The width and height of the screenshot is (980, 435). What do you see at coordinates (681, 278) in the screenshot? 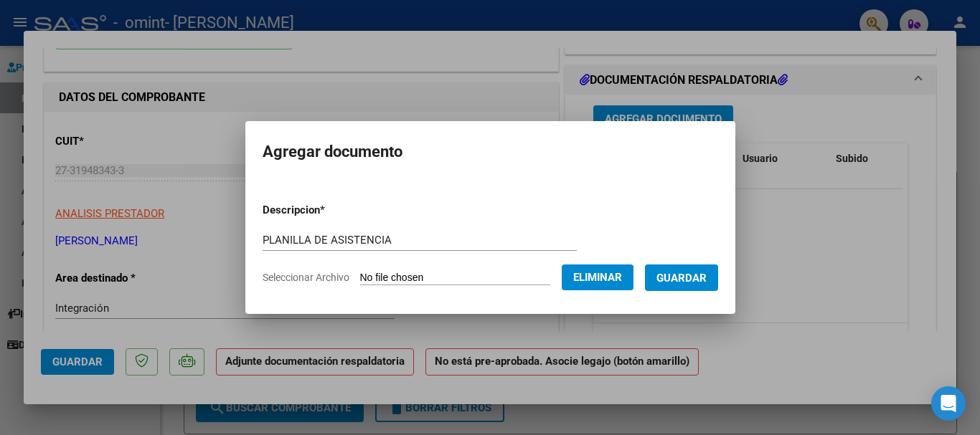
I see `button: Guardar` at bounding box center [681, 278].